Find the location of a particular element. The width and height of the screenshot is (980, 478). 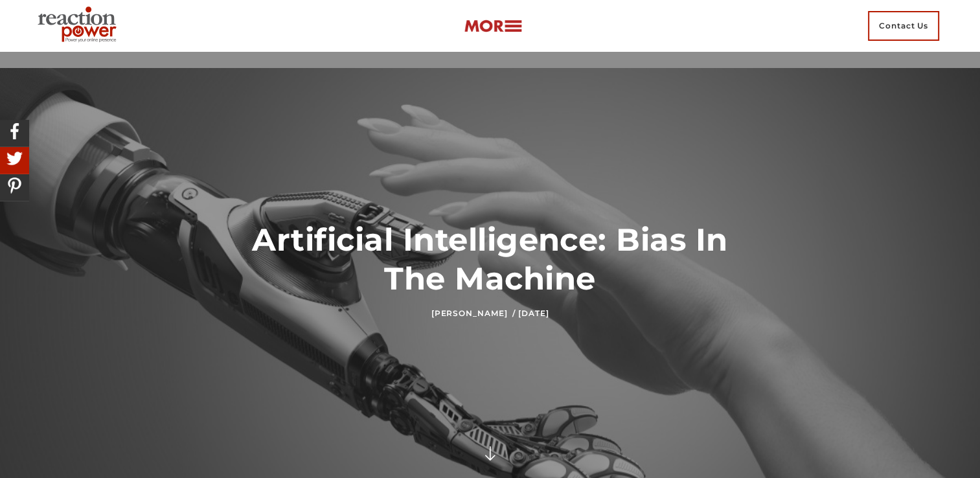

img: Executive Branding | Personal Branding Agency is located at coordinates (79, 26).